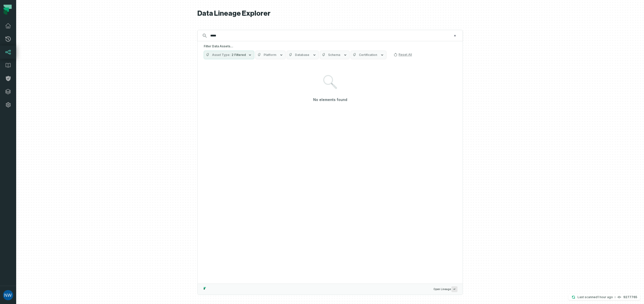  I want to click on button: Schema, so click(335, 55).